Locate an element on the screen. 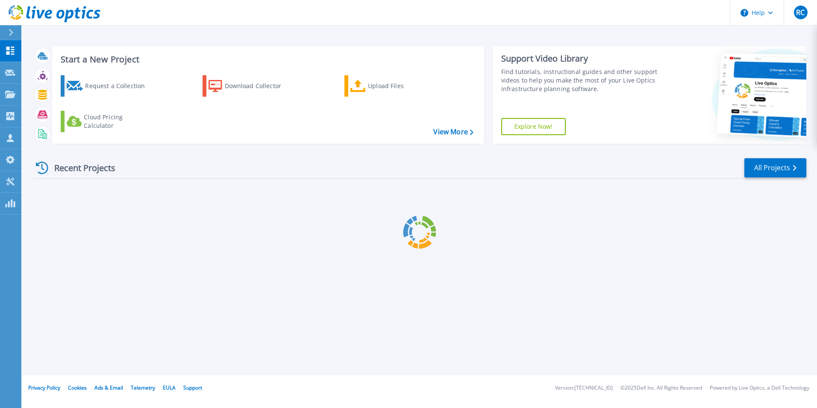 The width and height of the screenshot is (817, 408). li: Powered by Live Optics, a Dell Technology is located at coordinates (760, 388).